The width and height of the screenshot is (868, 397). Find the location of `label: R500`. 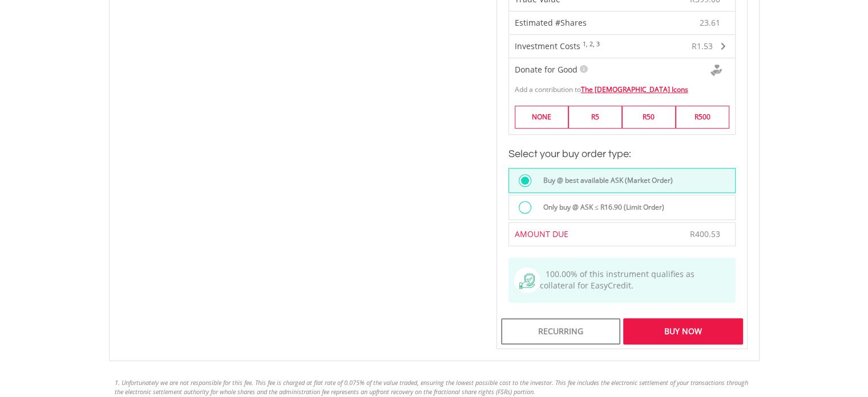

label: R500 is located at coordinates (702, 117).